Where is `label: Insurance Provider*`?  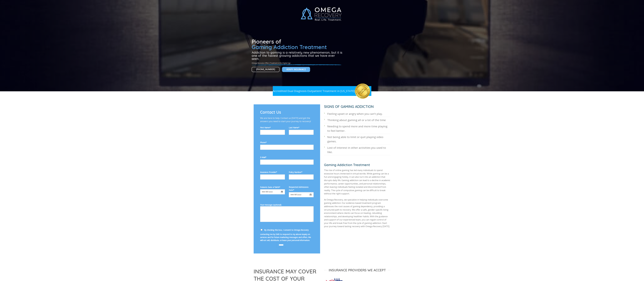 label: Insurance Provider* is located at coordinates (272, 172).